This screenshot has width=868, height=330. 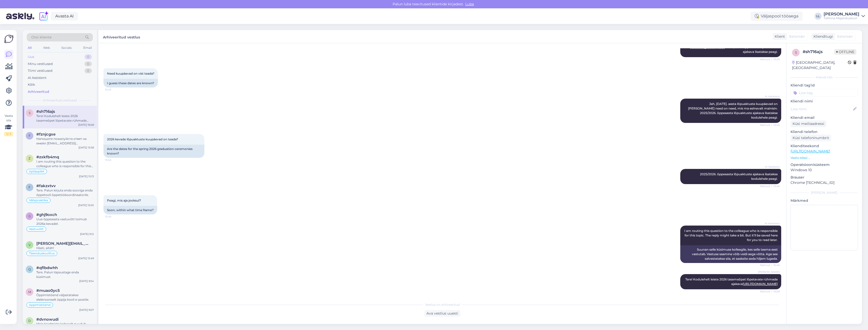 What do you see at coordinates (124, 200) in the screenshot?
I see `span: Peagi, mis aja jooksul?` at bounding box center [124, 200].